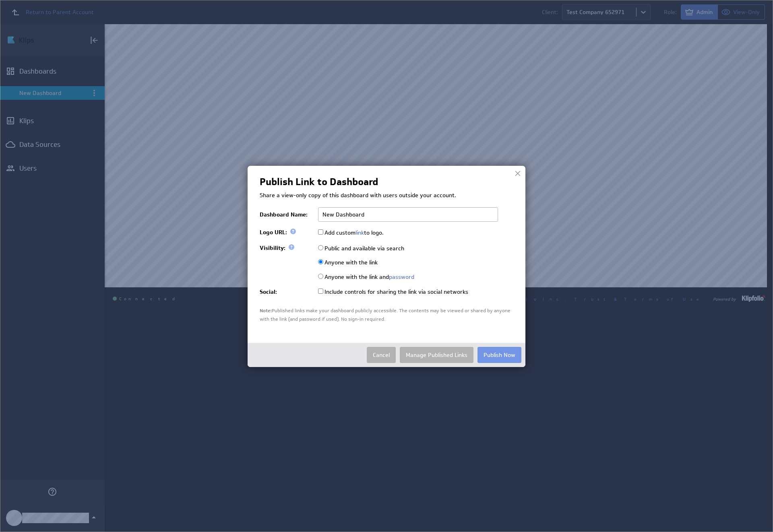 The height and width of the screenshot is (532, 773). What do you see at coordinates (348, 262) in the screenshot?
I see `label: Anyone with the link` at bounding box center [348, 262].